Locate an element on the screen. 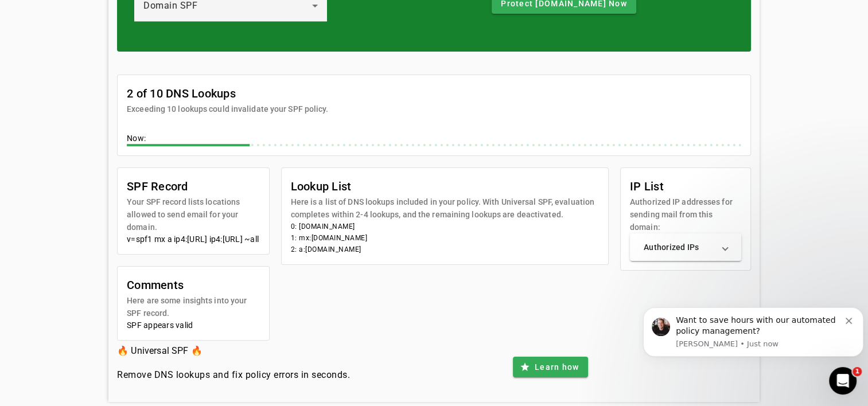 The height and width of the screenshot is (406, 868). mat-card-title: Comments is located at coordinates (193, 285).